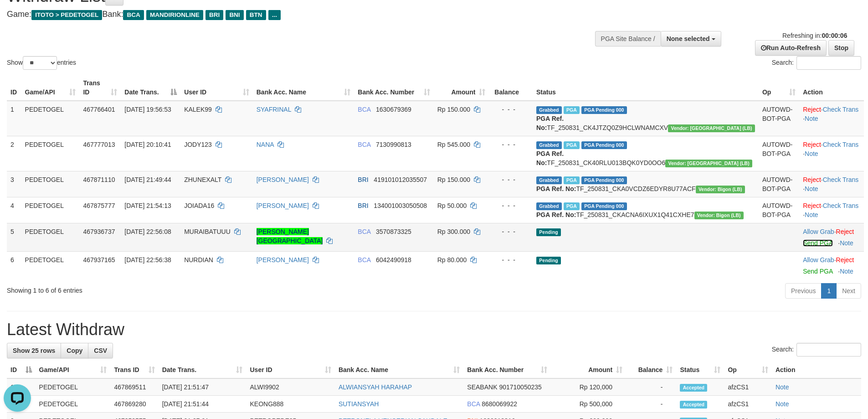  Describe the element at coordinates (454, 179) in the screenshot. I see `span: Rp 150.000` at that location.